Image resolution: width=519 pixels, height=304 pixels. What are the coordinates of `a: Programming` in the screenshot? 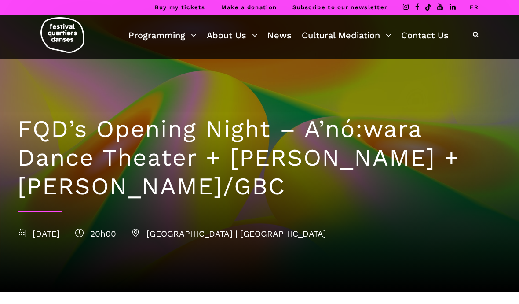 It's located at (162, 35).